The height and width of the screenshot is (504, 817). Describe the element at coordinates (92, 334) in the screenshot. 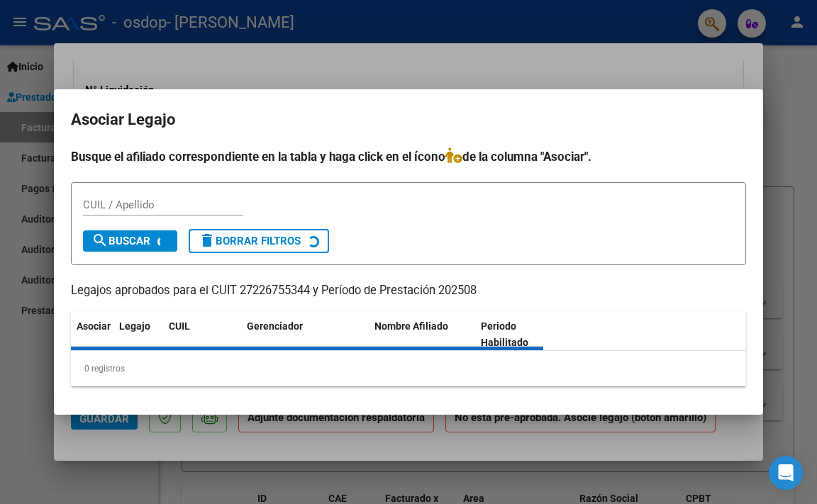

I see `datatable-header-cell: Asociar` at that location.